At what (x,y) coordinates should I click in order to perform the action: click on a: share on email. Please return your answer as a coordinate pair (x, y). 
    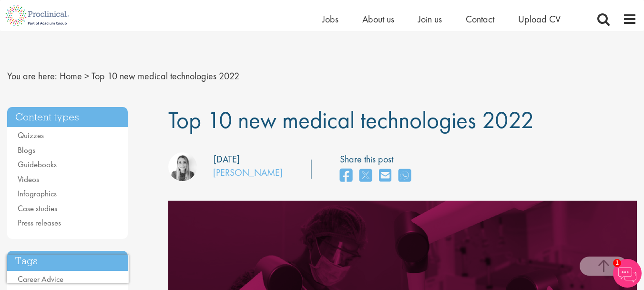
    Looking at the image, I should click on (385, 176).